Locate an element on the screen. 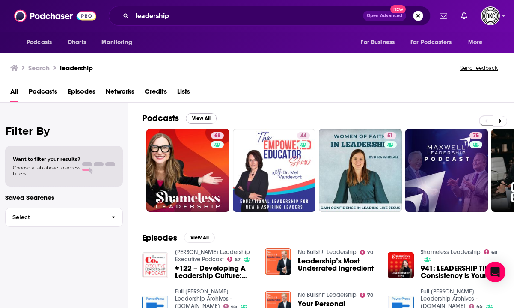 The width and height of the screenshot is (514, 308). span: For Podcasters is located at coordinates (431, 42).